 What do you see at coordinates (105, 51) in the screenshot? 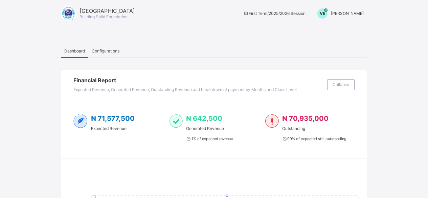
I see `span: Configurations` at bounding box center [105, 51].